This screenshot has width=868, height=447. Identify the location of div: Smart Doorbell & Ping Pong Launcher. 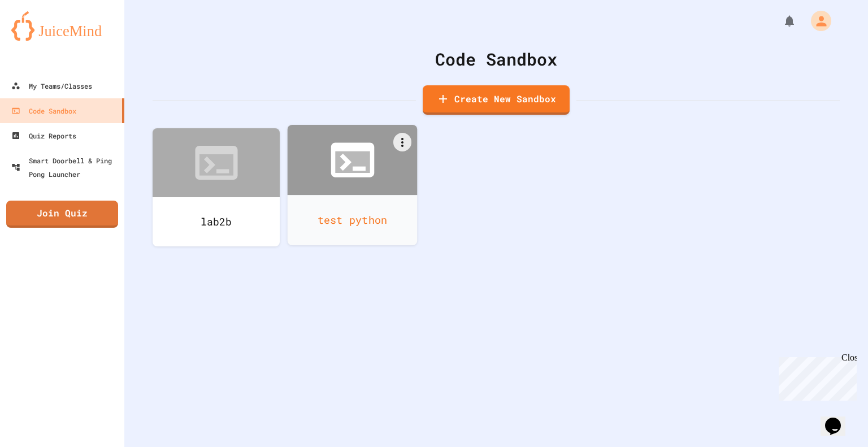
(65, 167).